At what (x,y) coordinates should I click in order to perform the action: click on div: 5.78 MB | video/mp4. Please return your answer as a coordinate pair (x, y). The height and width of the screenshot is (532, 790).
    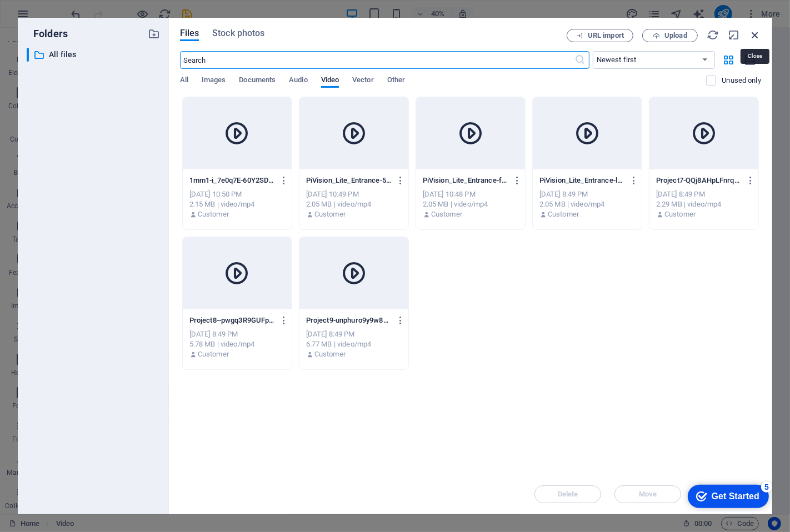
    Looking at the image, I should click on (238, 345).